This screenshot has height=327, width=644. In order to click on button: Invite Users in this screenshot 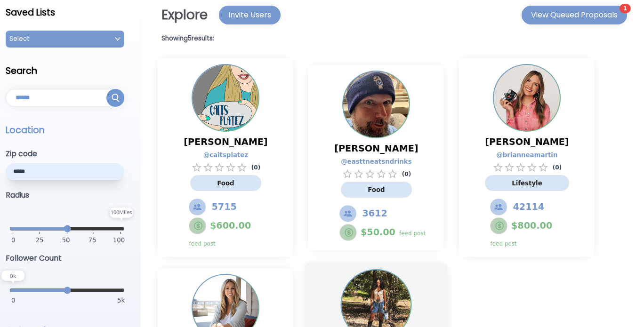, I will do `click(250, 15)`.